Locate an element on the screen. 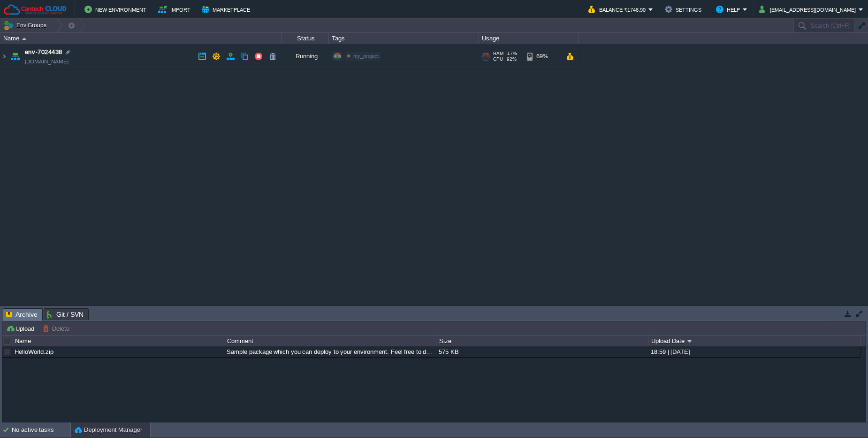  div: Running is located at coordinates (306, 56).